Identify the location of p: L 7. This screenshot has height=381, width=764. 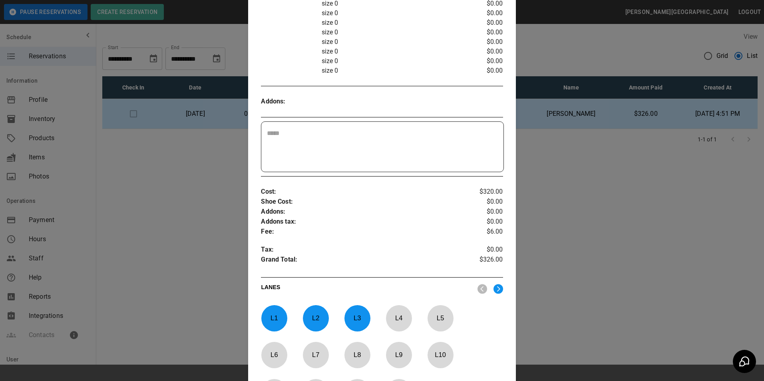
(316, 355).